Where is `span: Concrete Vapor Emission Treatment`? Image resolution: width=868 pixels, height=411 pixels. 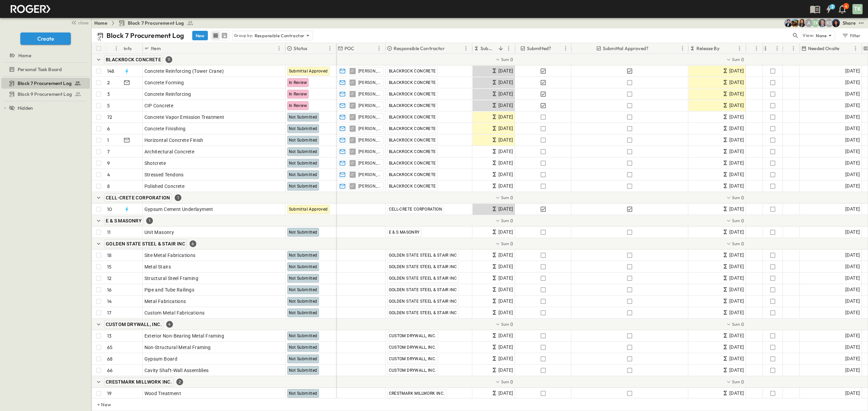 span: Concrete Vapor Emission Treatment is located at coordinates (184, 118).